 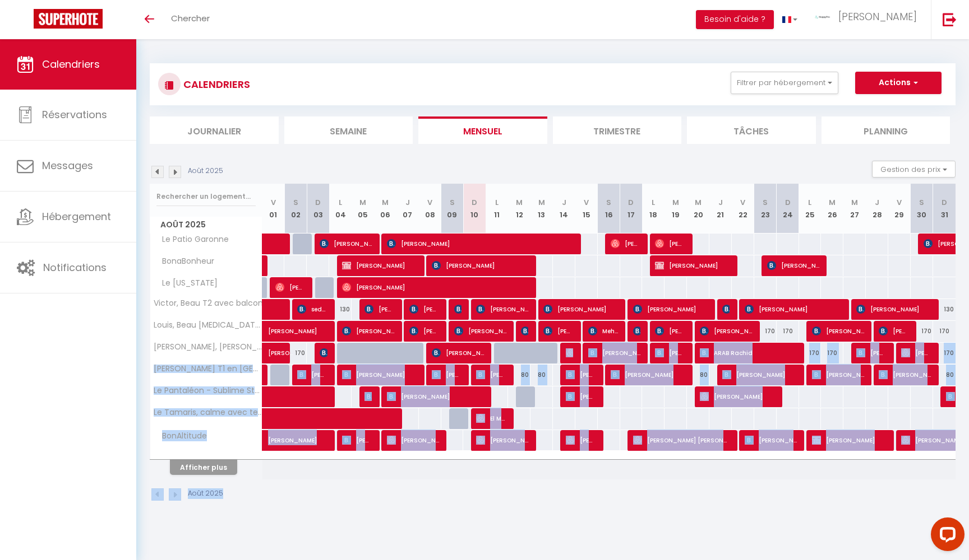 I want to click on th: 22, so click(x=743, y=208).